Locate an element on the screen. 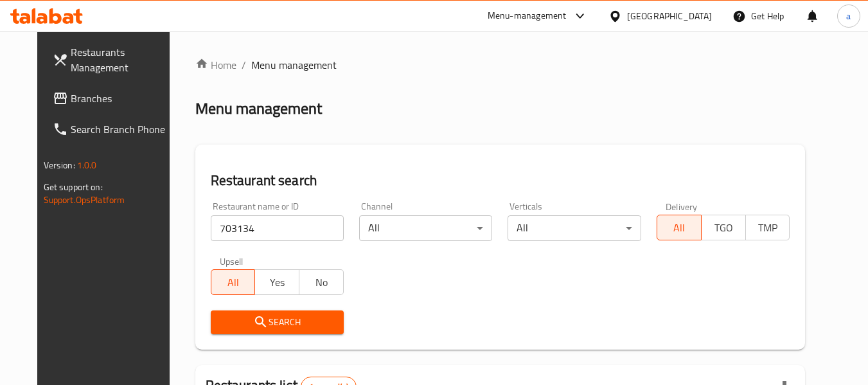 The width and height of the screenshot is (868, 385). span: Branches is located at coordinates (122, 99).